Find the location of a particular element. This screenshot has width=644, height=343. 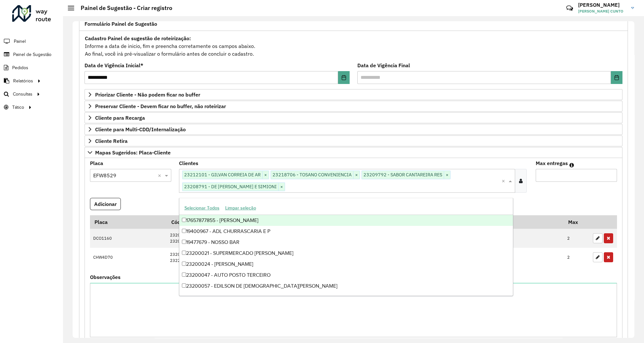

button: Selecionar Todos is located at coordinates (202, 207).